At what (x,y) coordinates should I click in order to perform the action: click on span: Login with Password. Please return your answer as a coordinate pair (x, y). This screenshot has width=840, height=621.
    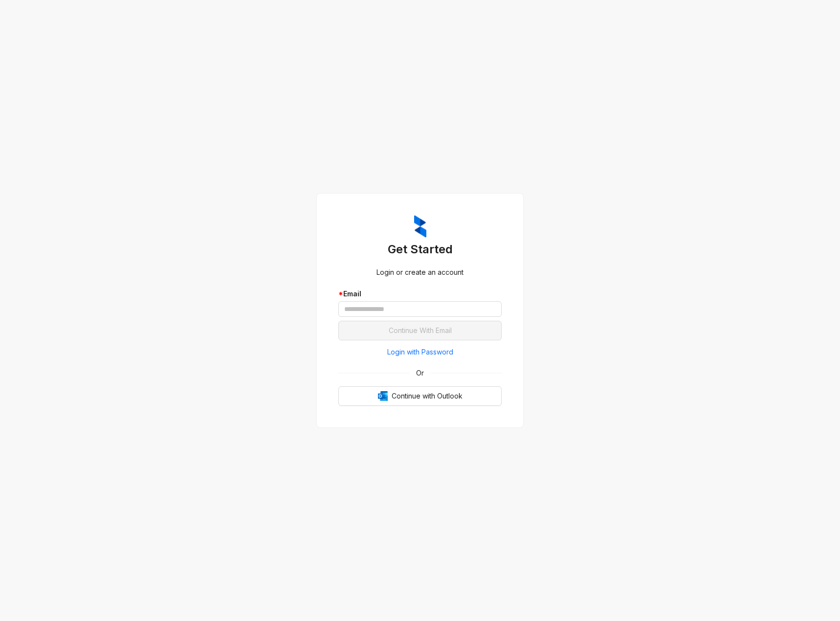
    Looking at the image, I should click on (420, 352).